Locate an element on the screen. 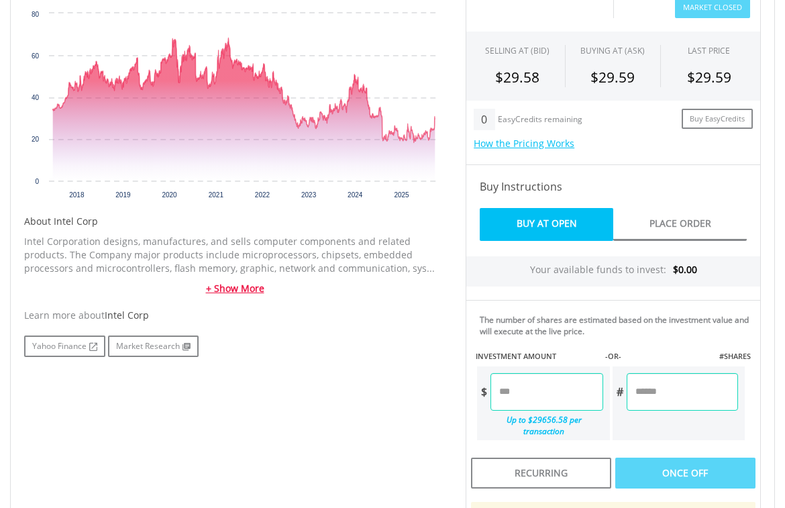 The width and height of the screenshot is (785, 508). text: 0 is located at coordinates (37, 181).